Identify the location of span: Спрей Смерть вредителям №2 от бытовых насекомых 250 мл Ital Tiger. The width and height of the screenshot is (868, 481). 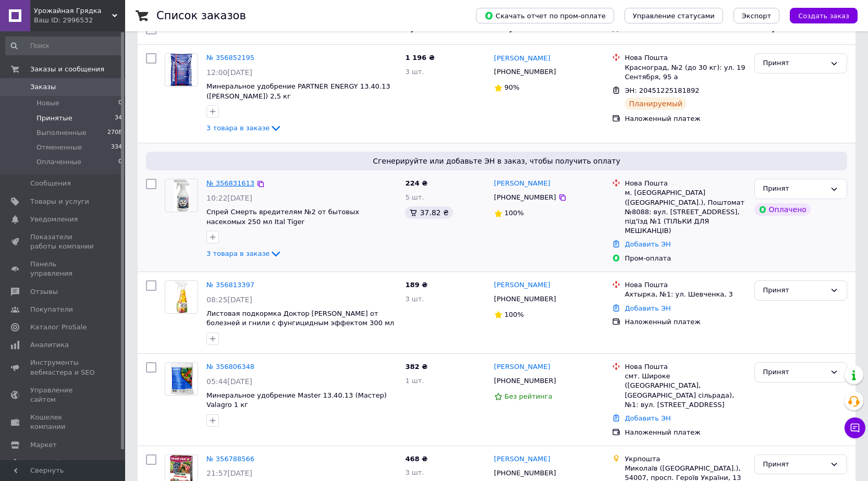
(283, 217).